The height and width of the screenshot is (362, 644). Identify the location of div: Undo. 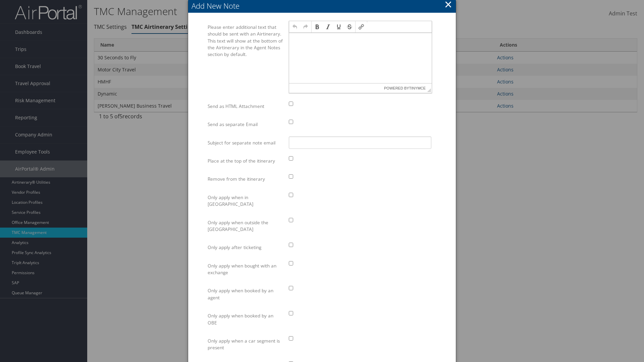
(295, 27).